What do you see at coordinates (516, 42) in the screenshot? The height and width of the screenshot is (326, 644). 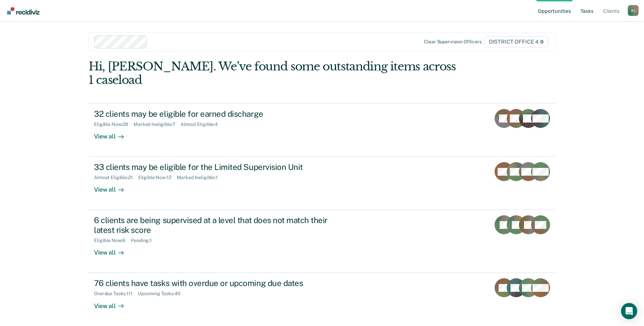 I see `span: DISTRICT OFFICE 4` at bounding box center [516, 42].